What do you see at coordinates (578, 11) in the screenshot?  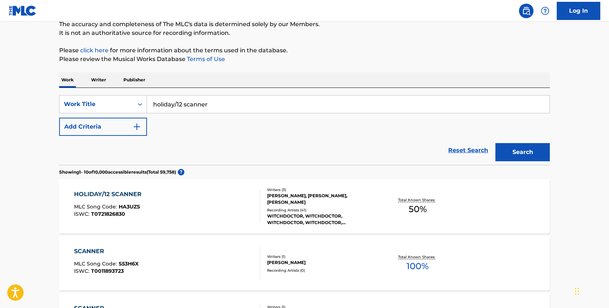 I see `a: Log In` at bounding box center [578, 11].